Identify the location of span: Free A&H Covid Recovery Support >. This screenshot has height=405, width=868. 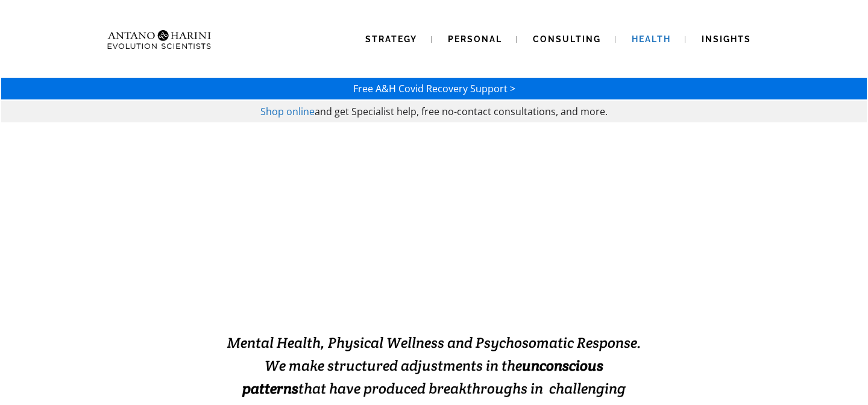
(434, 89).